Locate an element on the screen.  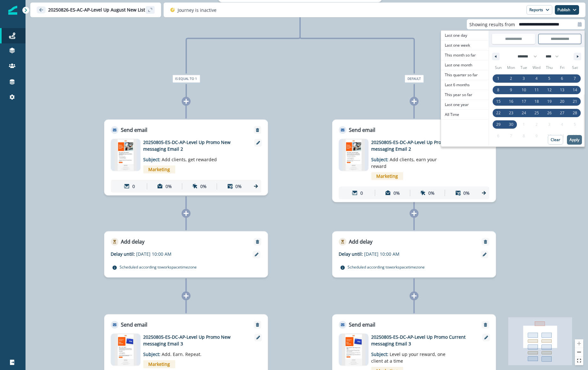
button: All Time is located at coordinates (464, 114).